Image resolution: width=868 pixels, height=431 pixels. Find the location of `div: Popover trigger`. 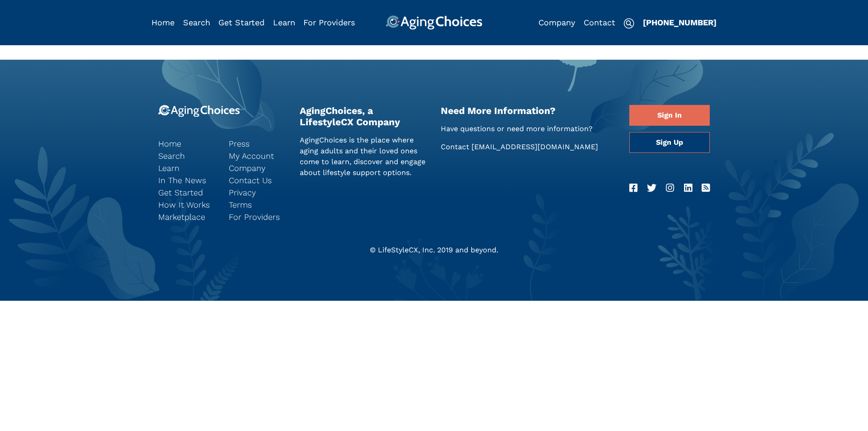

div: Popover trigger is located at coordinates (197, 22).